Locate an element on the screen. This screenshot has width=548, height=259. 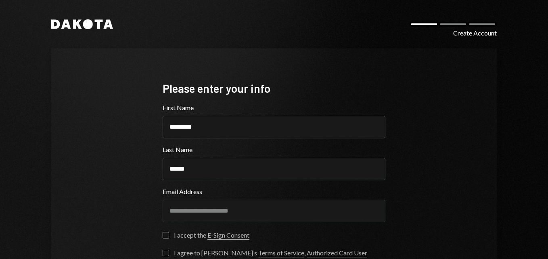
div: I accept the is located at coordinates (212, 235).